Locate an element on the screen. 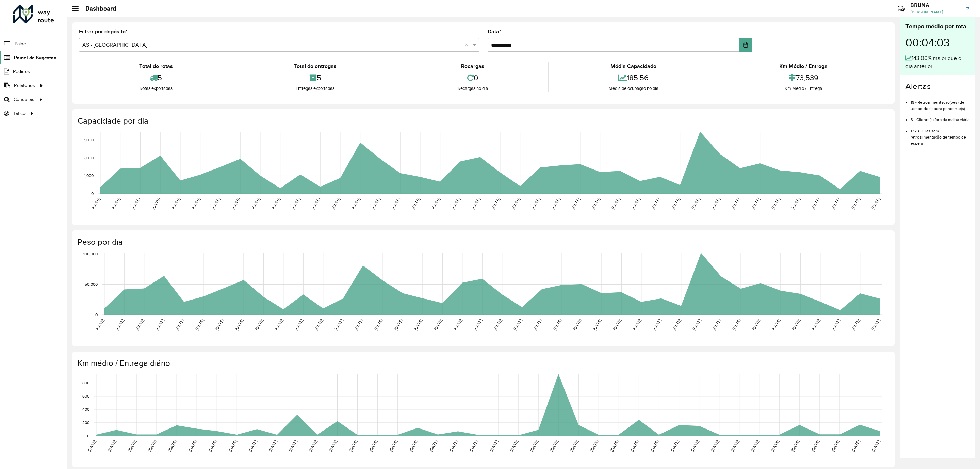 The height and width of the screenshot is (469, 980). div: Entregas exportadas is located at coordinates (315, 89).